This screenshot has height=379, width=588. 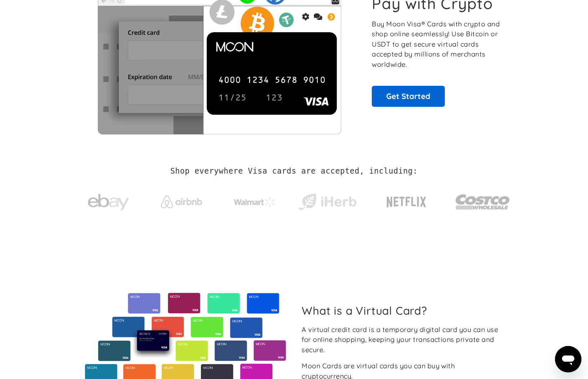 I want to click on a: Costco, so click(x=483, y=200).